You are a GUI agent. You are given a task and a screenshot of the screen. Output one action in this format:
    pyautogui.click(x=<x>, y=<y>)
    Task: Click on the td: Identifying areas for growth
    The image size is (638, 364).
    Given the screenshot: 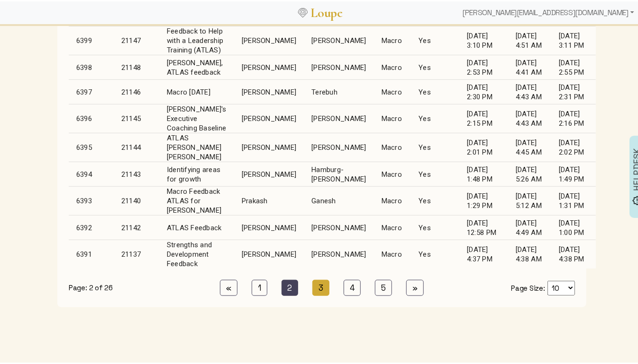 What is the action you would take?
    pyautogui.click(x=197, y=173)
    